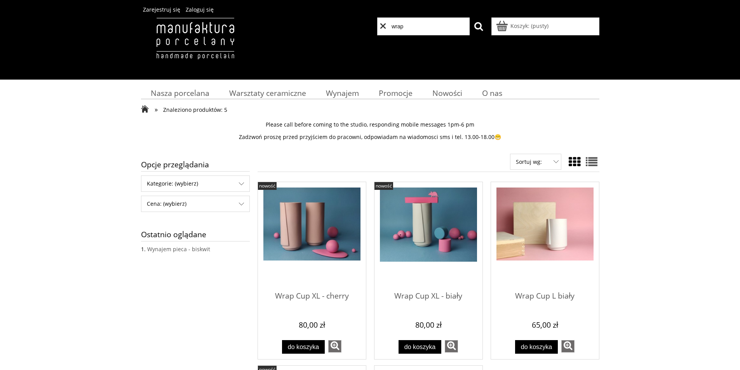 This screenshot has width=740, height=370. Describe the element at coordinates (536, 347) in the screenshot. I see `button: Do koszyka Wrap Cup L biały` at that location.